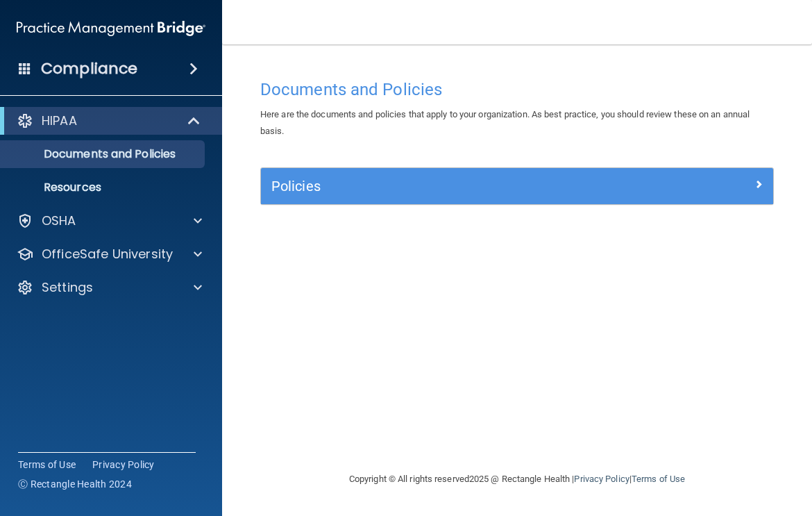 This screenshot has height=516, width=812. I want to click on p: OSHA, so click(59, 221).